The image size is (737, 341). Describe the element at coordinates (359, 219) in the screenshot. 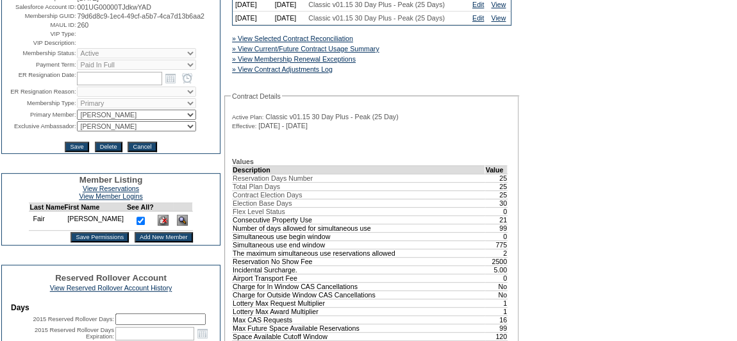

I see `td: Consecutive Property Use` at that location.